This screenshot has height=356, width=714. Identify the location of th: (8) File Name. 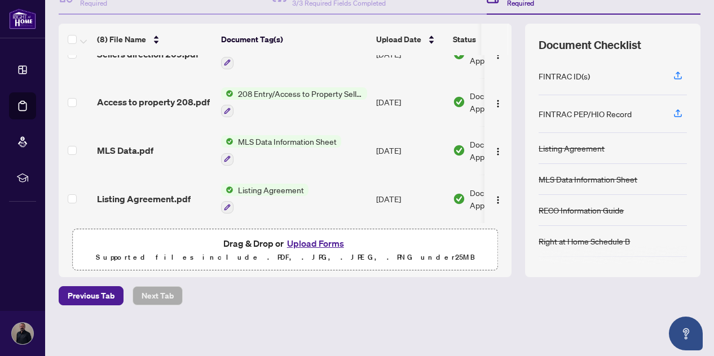
(154, 39).